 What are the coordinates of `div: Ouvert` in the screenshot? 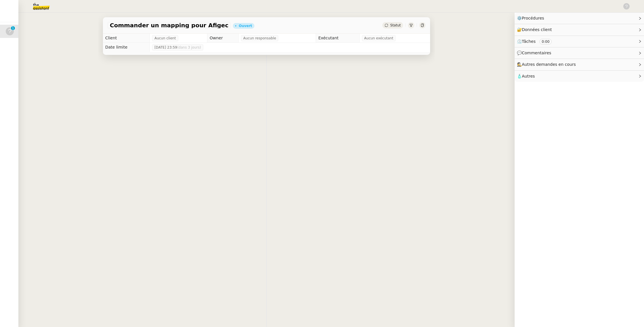 It's located at (245, 26).